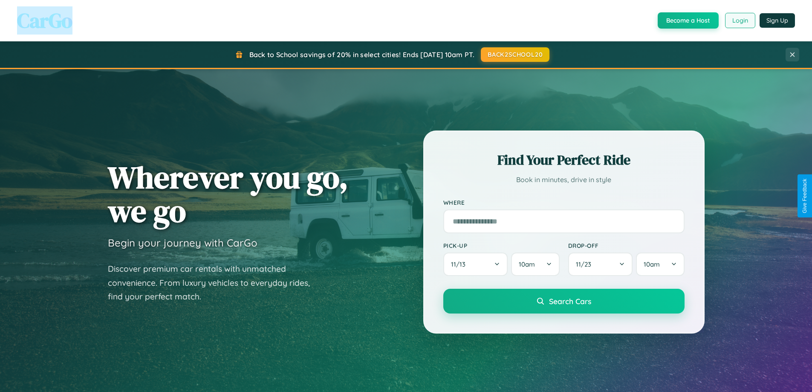  I want to click on p: Book in minutes, drive in style, so click(564, 179).